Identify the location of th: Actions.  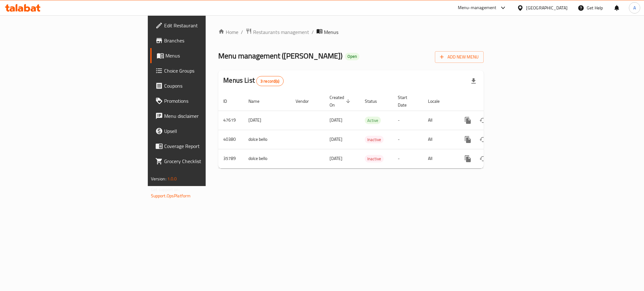
(491, 101).